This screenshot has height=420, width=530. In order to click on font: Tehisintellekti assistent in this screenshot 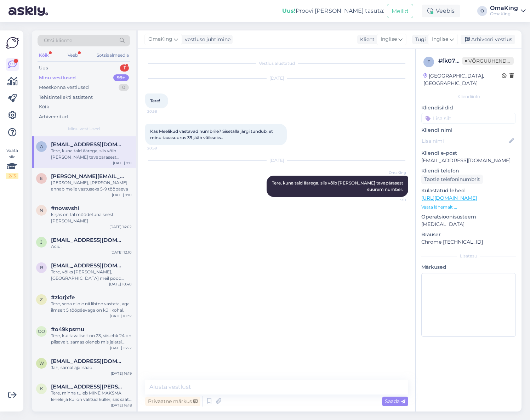, I will do `click(66, 97)`.